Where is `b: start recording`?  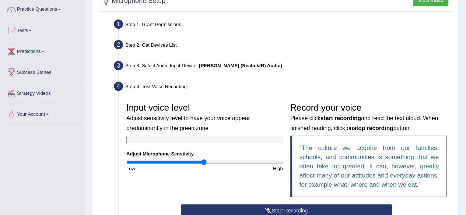
b: start recording is located at coordinates (340, 118).